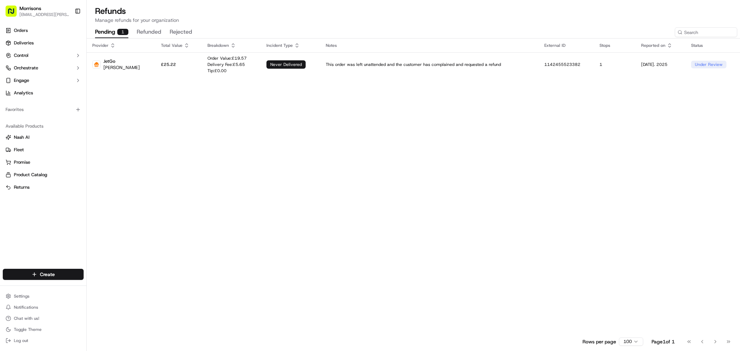 This screenshot has height=351, width=740. I want to click on button: Product Catalog, so click(43, 175).